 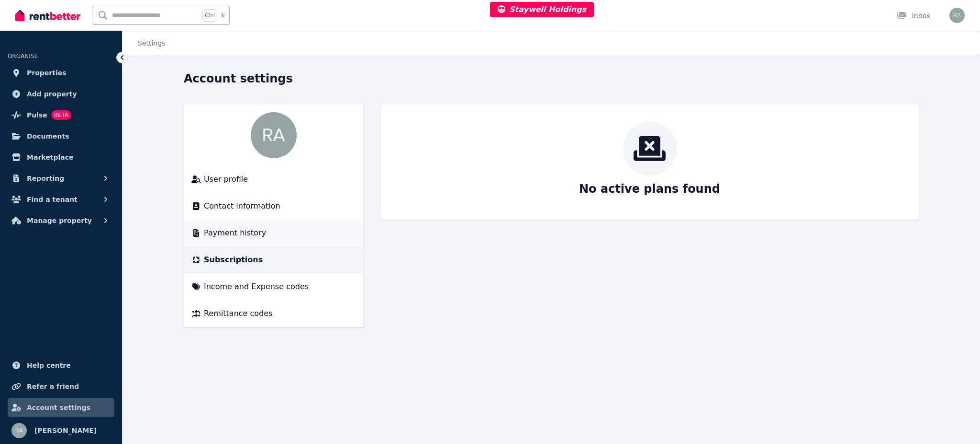 What do you see at coordinates (61, 115) in the screenshot?
I see `a: PulseBETA` at bounding box center [61, 115].